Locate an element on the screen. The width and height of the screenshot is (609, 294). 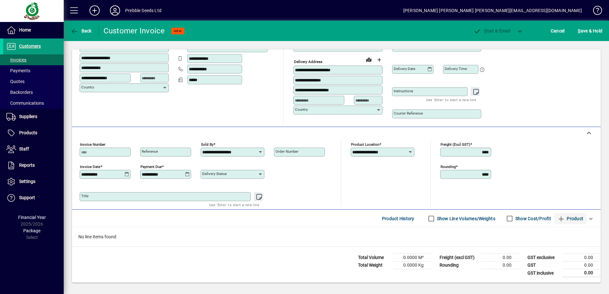
mat-label: Title is located at coordinates (85, 196).